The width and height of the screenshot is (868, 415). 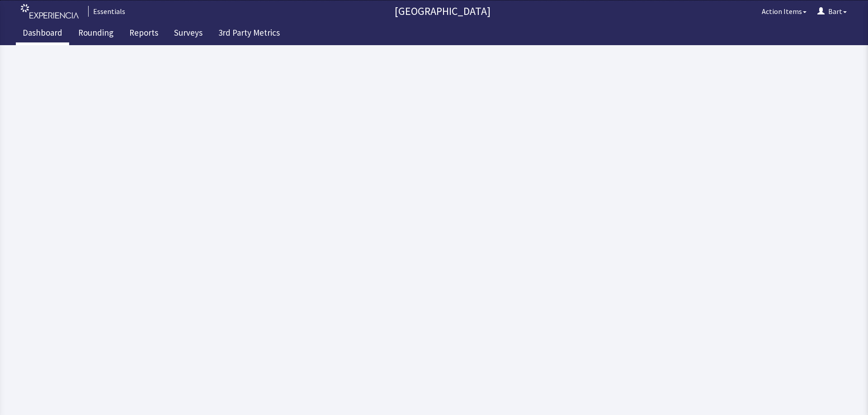 I want to click on a: Rounding, so click(x=96, y=34).